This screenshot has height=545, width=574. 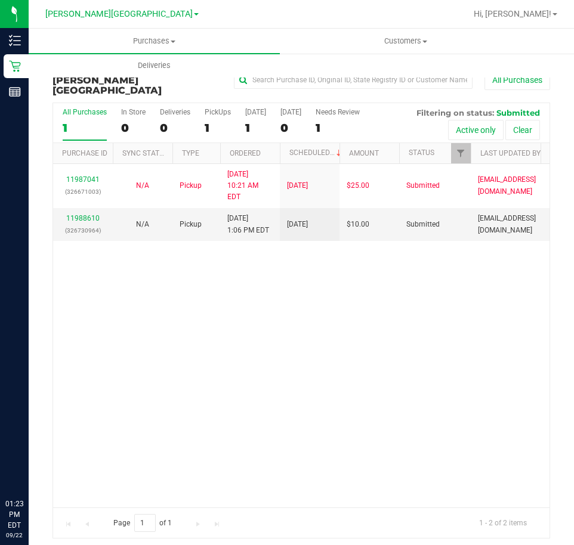 What do you see at coordinates (83, 218) in the screenshot?
I see `a: 11988610` at bounding box center [83, 218].